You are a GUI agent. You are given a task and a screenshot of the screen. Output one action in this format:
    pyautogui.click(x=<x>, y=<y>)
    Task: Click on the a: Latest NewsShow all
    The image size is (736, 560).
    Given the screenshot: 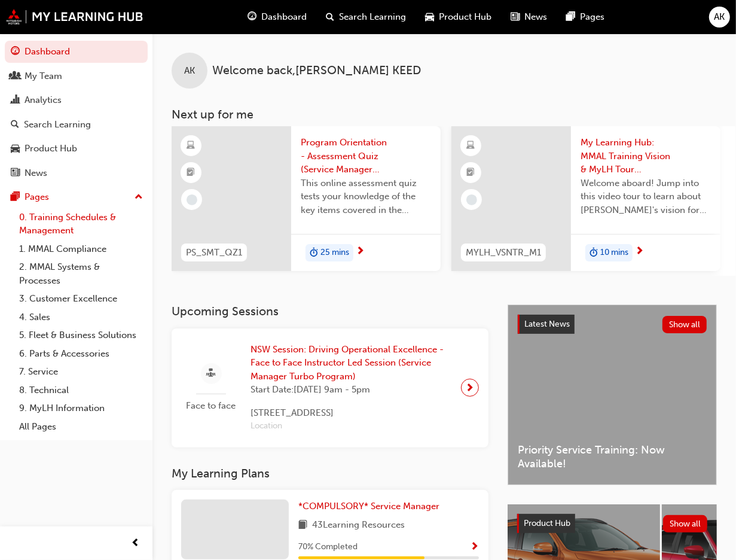 What is the action you would take?
    pyautogui.click(x=612, y=324)
    